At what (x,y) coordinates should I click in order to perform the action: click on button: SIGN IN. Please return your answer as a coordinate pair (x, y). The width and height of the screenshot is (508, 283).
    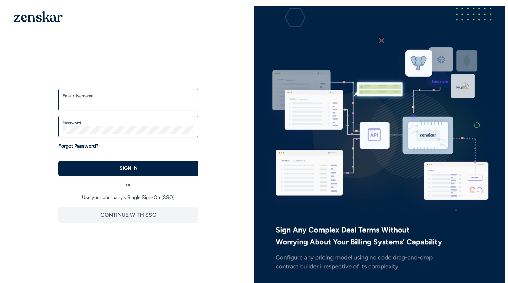
    Looking at the image, I should click on (128, 169).